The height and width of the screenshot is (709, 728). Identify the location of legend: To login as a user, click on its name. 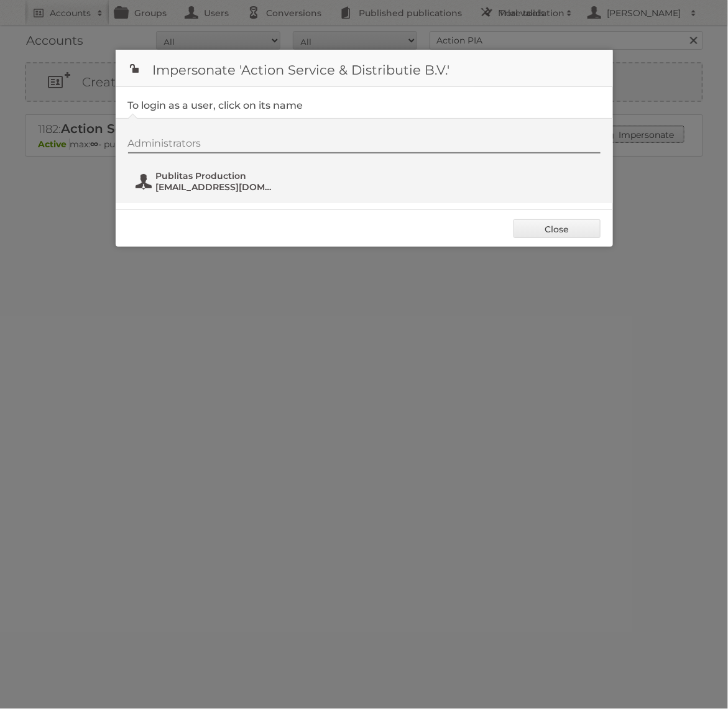
(216, 105).